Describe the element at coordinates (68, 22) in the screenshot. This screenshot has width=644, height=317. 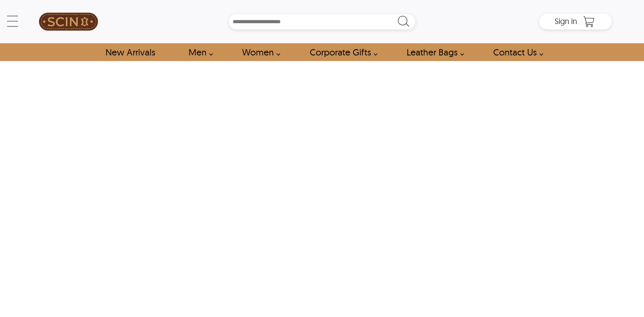
I see `a: SCIN` at that location.